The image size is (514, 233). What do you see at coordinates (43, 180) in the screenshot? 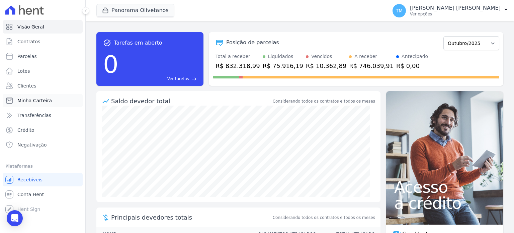
I see `a: Recebíveis` at bounding box center [43, 180].